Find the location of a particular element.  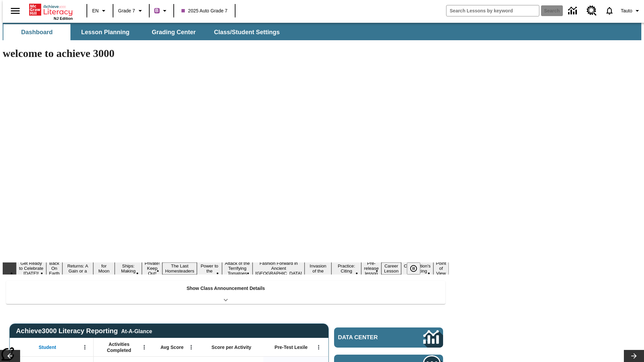

button: Slide 11 The Invasion of the Free CD is located at coordinates (318, 268).